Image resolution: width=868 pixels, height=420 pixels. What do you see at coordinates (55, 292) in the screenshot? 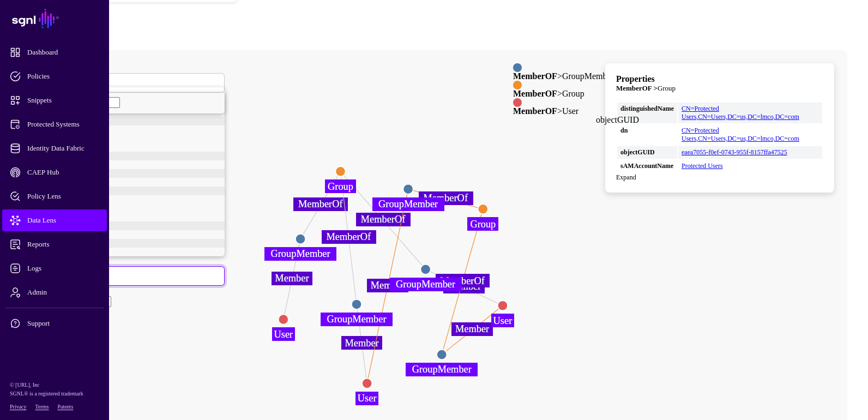
I see `a: Admin` at bounding box center [55, 292].